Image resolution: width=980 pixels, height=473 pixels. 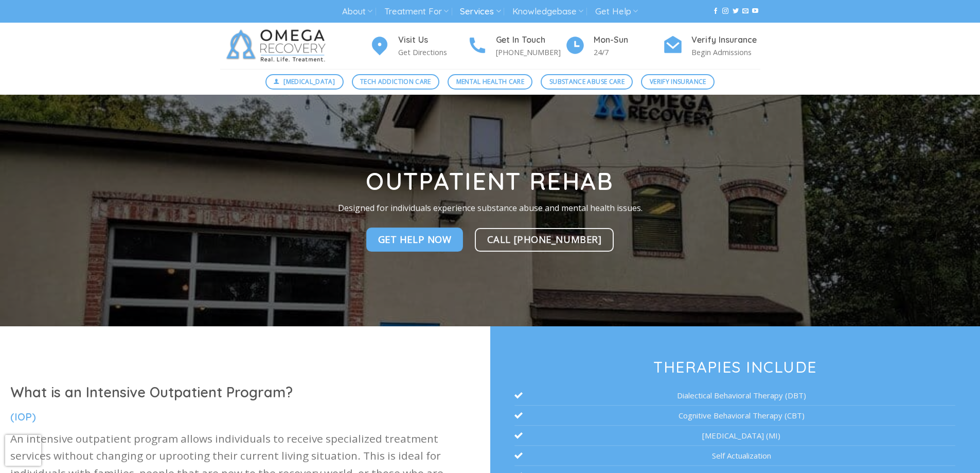 I want to click on p: Get Directions, so click(x=433, y=52).